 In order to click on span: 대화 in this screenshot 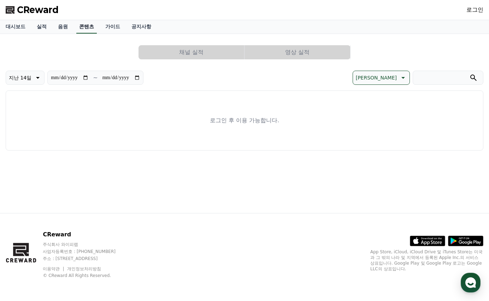, I will do `click(69, 238)`.